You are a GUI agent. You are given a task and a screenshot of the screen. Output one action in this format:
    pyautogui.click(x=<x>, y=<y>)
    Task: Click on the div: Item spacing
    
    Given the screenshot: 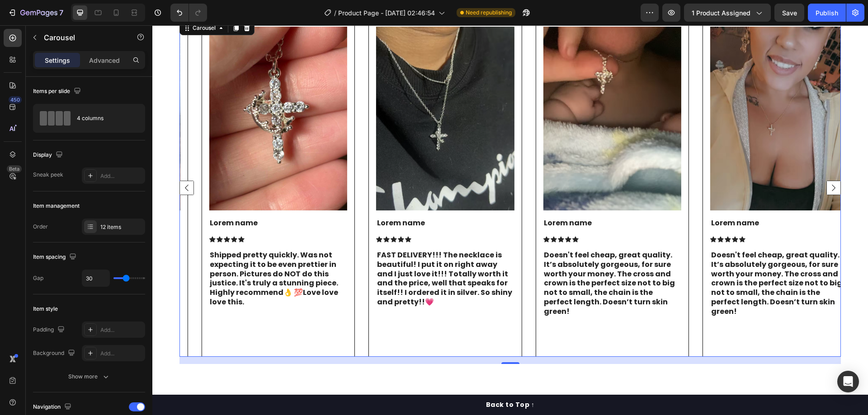 What is the action you would take?
    pyautogui.click(x=56, y=257)
    